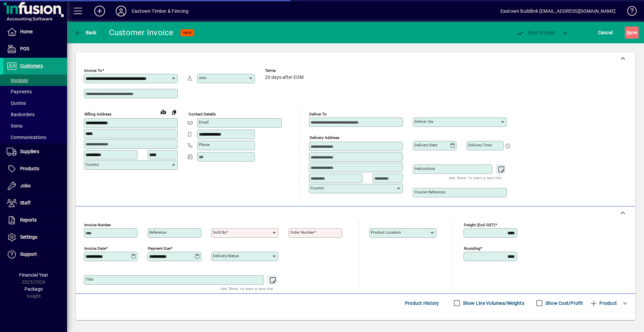 This screenshot has height=332, width=644. I want to click on button: Cancel, so click(605, 33).